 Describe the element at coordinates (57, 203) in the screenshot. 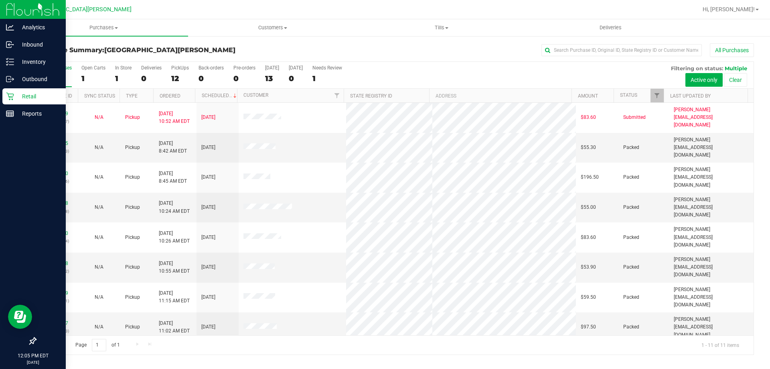

I see `a: 11833268` at that location.